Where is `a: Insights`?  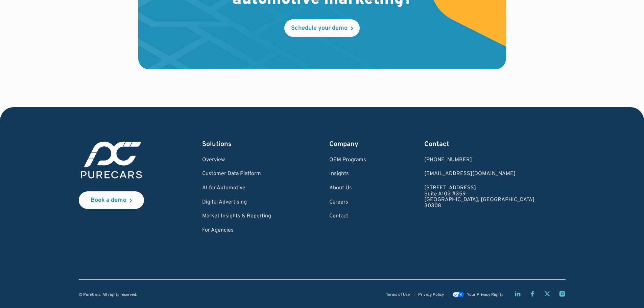
a: Insights is located at coordinates (348, 174).